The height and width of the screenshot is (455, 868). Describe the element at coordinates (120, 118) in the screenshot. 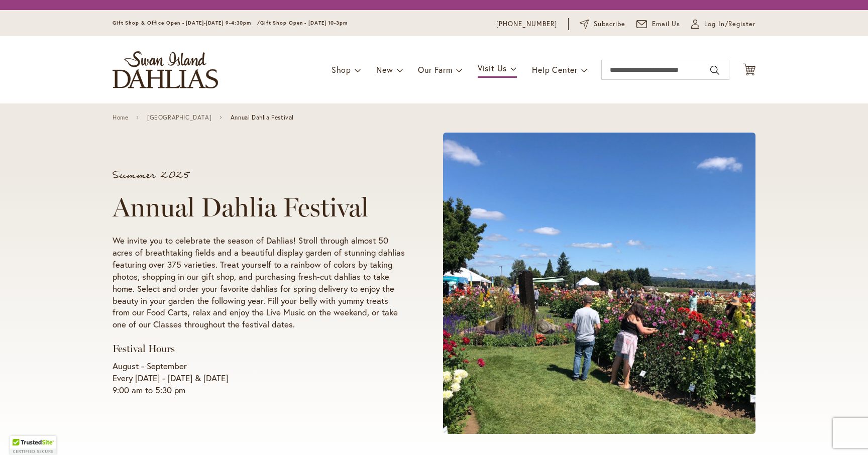

I see `a: Home` at that location.